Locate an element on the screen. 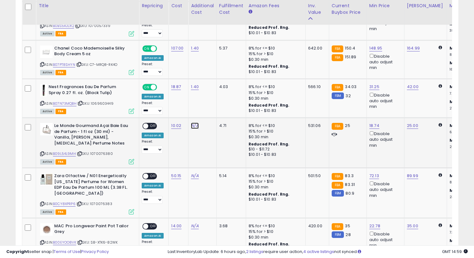 The width and height of the screenshot is (474, 258). div: Repricing is located at coordinates (154, 6).